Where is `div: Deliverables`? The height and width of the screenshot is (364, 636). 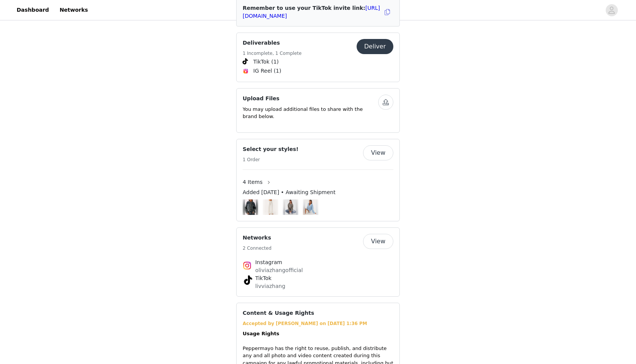 div: Deliverables is located at coordinates (318, 57).